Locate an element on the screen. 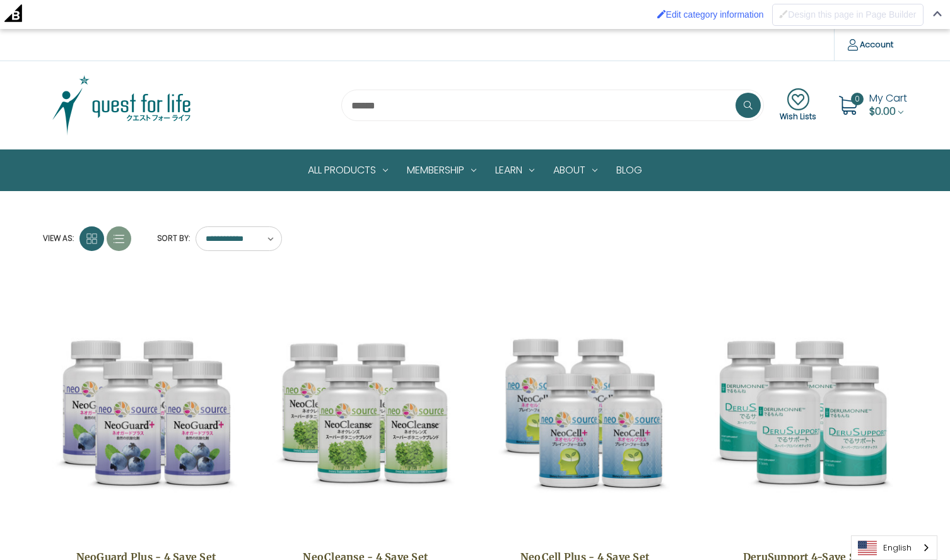 This screenshot has width=950, height=560. span: View as: is located at coordinates (58, 238).